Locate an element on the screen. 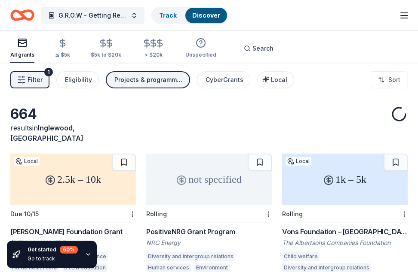 This screenshot has width=418, height=275. button: $5k to $20k is located at coordinates (106, 49).